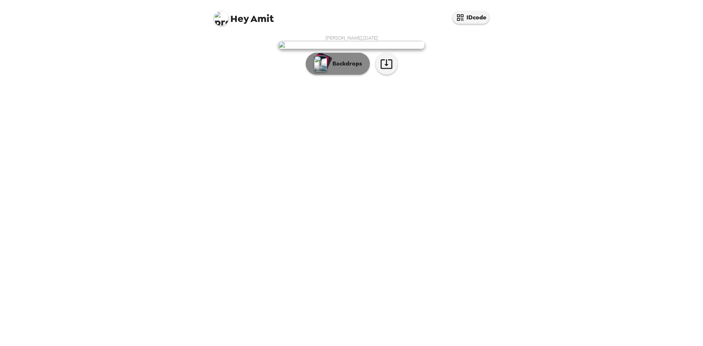  I want to click on span: Amit, so click(244, 15).